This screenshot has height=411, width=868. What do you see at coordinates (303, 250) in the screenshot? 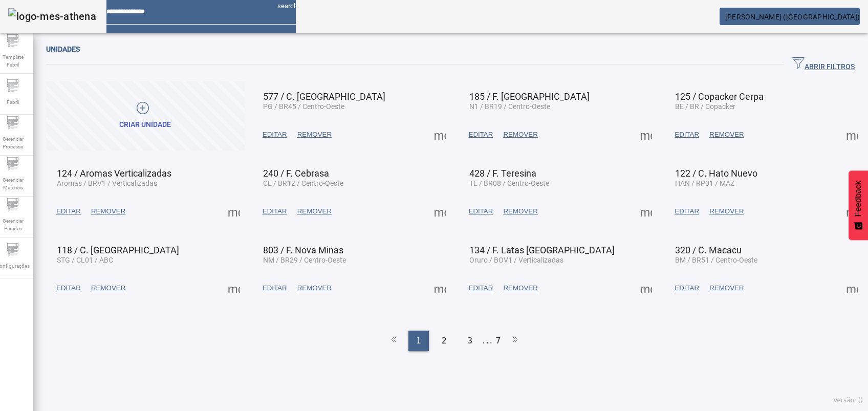
I see `span: 803 / F. Nova Minas` at bounding box center [303, 250].